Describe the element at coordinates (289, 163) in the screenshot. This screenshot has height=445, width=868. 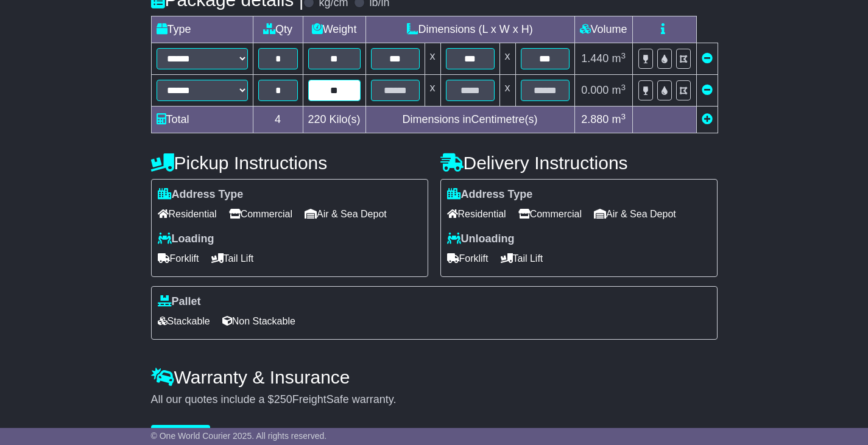
I see `h4: Pickup Instructions` at that location.